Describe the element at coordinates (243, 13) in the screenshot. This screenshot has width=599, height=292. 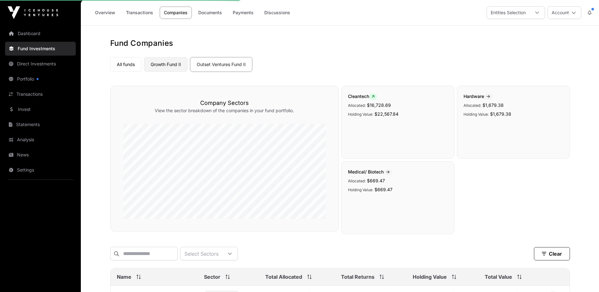
I see `a: Payments` at that location.